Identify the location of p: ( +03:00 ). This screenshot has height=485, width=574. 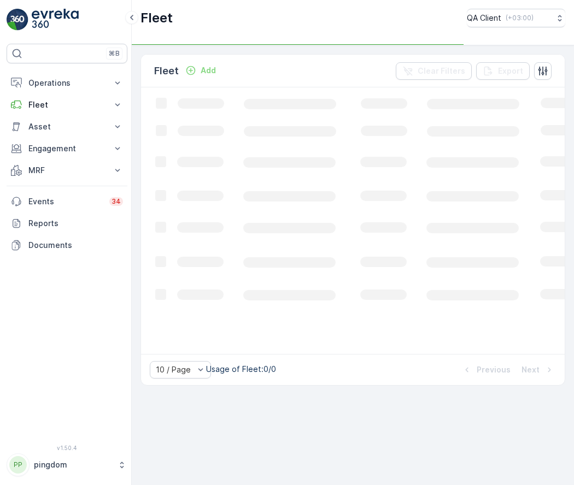
(519, 18).